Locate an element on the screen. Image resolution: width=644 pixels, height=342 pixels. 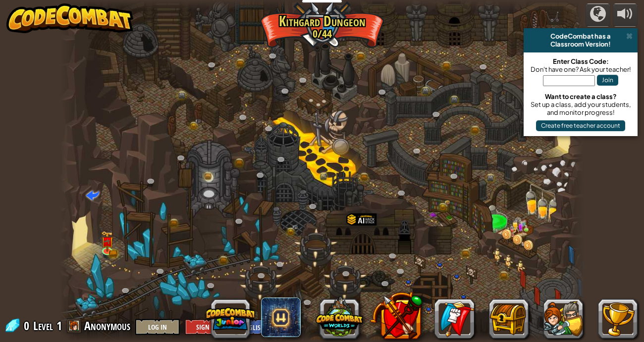
span: Anonymous is located at coordinates (107, 326).